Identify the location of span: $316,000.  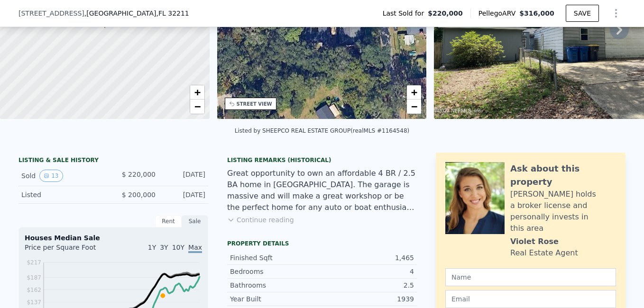
(537, 13).